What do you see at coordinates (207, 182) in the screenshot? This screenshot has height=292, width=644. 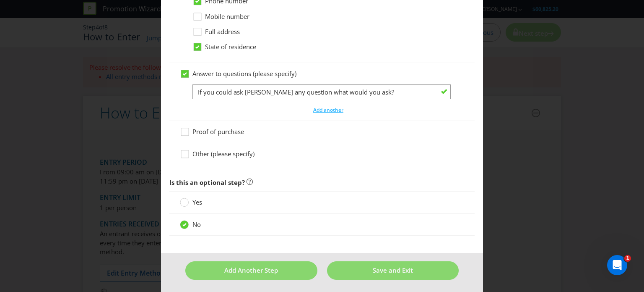 I see `span: Is this an optional step?` at bounding box center [207, 182].